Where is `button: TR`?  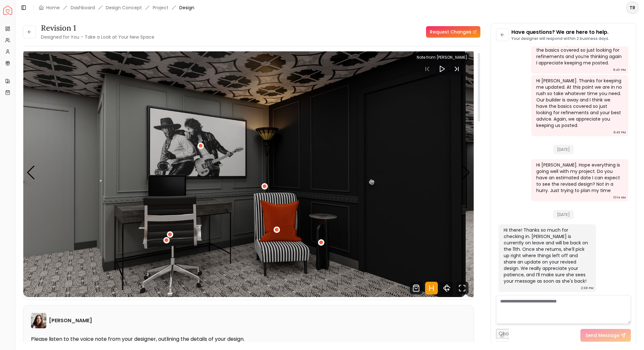 button: TR is located at coordinates (632, 8).